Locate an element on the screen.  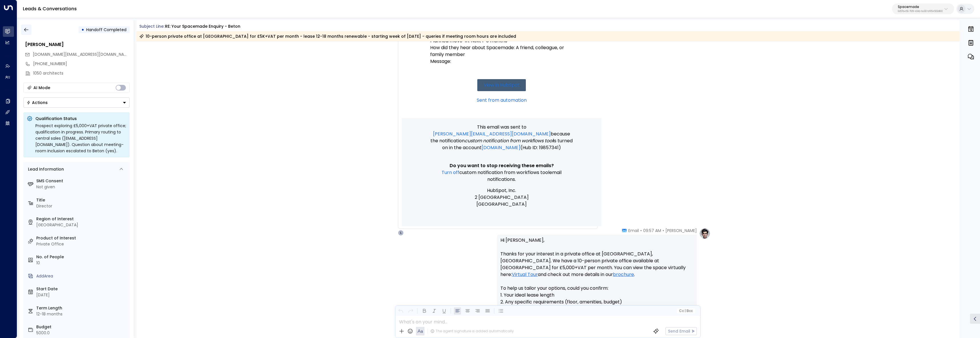
div: Prospect exploring £5,000+VAT private office; qualification in progress. Primary routing to centr... is located at coordinates (80, 139).